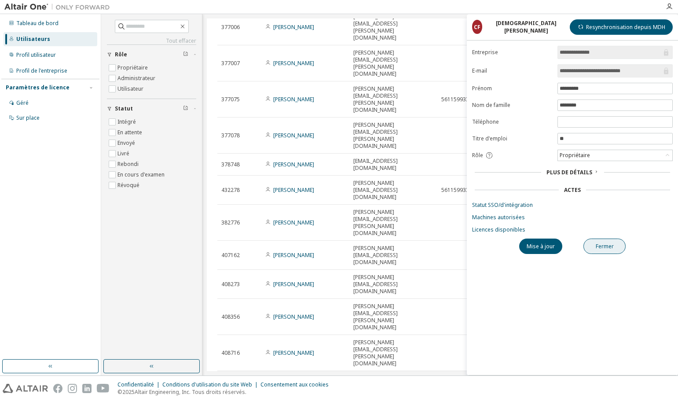 The width and height of the screenshot is (678, 401). What do you see at coordinates (230, 164) in the screenshot?
I see `font: 378748` at bounding box center [230, 164].